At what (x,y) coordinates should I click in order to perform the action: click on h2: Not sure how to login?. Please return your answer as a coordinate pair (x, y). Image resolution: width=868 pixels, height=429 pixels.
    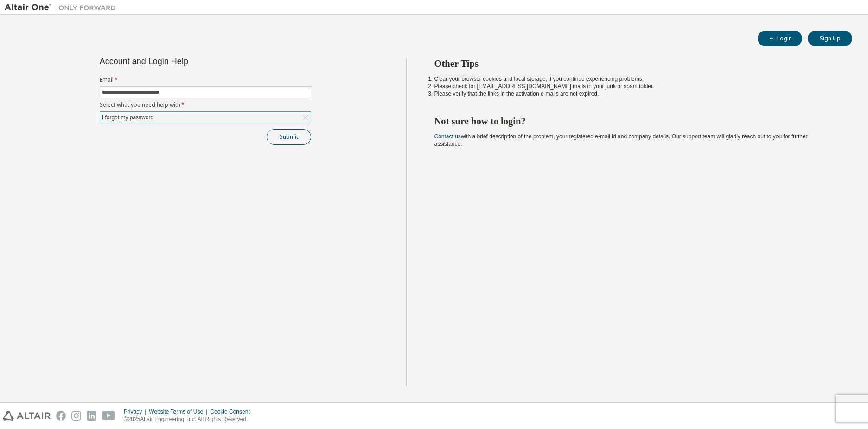
    Looking at the image, I should click on (635, 121).